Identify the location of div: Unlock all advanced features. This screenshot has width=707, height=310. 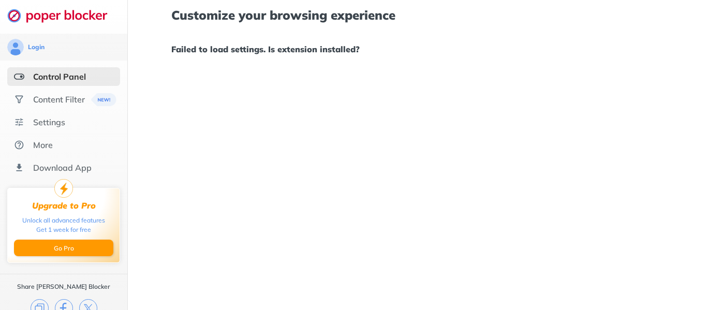
(64, 220).